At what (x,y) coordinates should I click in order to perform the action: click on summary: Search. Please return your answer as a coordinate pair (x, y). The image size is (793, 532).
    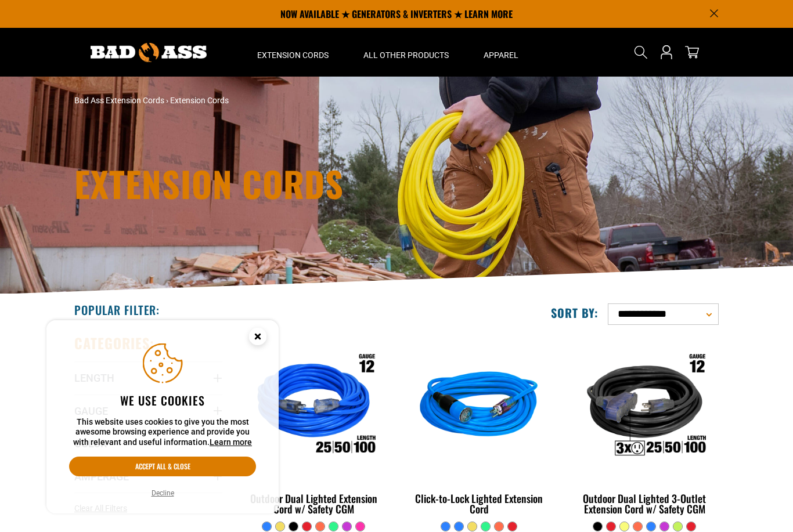
    Looking at the image, I should click on (641, 52).